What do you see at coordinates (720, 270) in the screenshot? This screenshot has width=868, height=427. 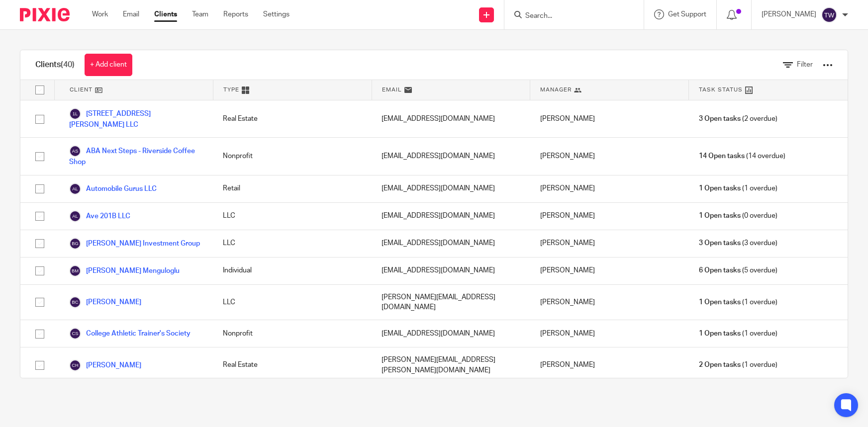 I see `span: 6 Open tasks` at bounding box center [720, 270].